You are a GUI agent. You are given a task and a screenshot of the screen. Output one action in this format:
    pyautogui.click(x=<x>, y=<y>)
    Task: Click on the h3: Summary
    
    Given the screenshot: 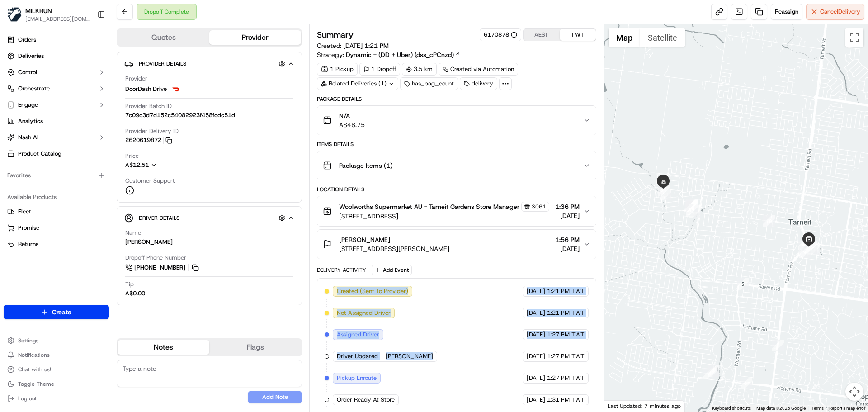 What is the action you would take?
    pyautogui.click(x=335, y=35)
    